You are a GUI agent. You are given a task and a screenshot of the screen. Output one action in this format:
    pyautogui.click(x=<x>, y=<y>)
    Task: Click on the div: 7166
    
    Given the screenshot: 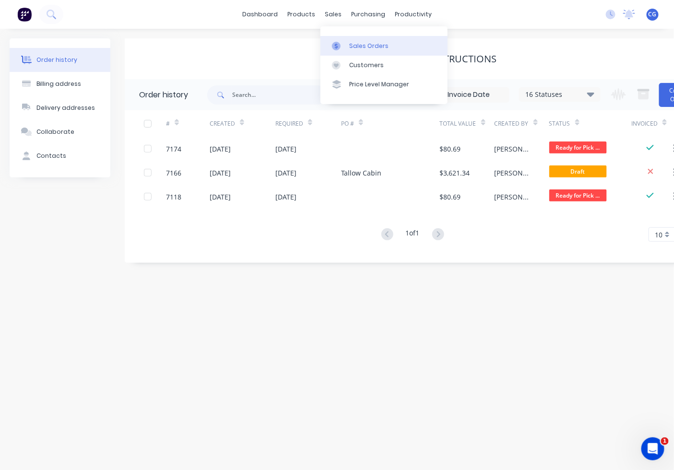 What is the action you would take?
    pyautogui.click(x=174, y=173)
    